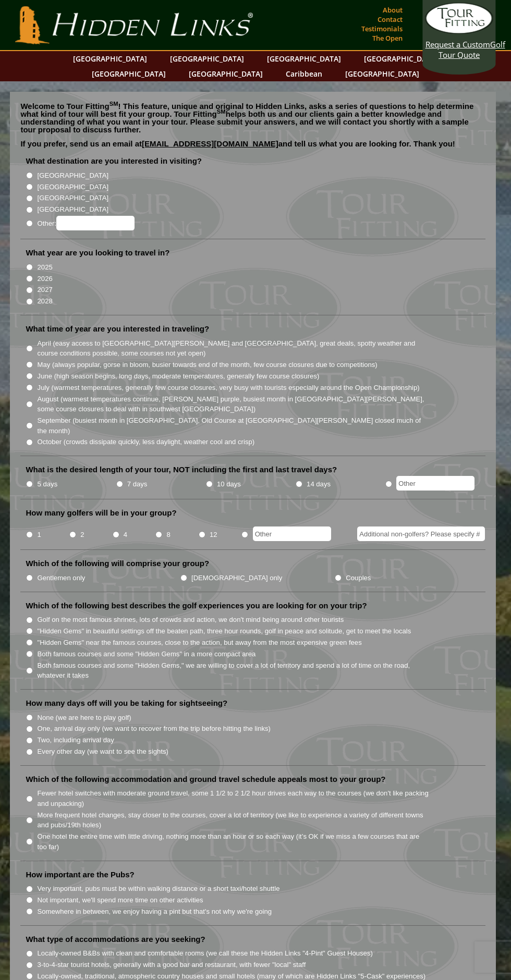  What do you see at coordinates (304, 73) in the screenshot?
I see `a: Caribbean` at bounding box center [304, 73].